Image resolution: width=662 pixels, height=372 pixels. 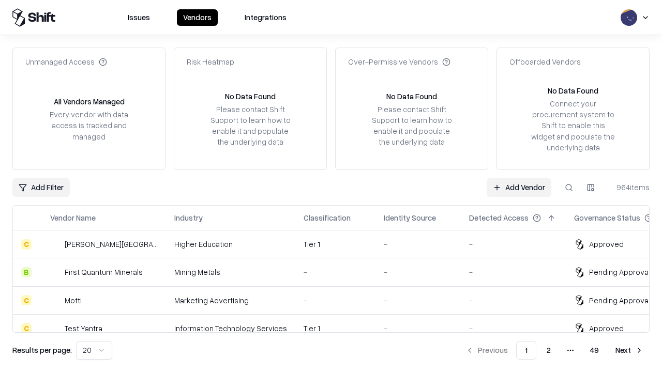 What do you see at coordinates (211, 62) in the screenshot?
I see `div: Risk Heatmap` at bounding box center [211, 62].